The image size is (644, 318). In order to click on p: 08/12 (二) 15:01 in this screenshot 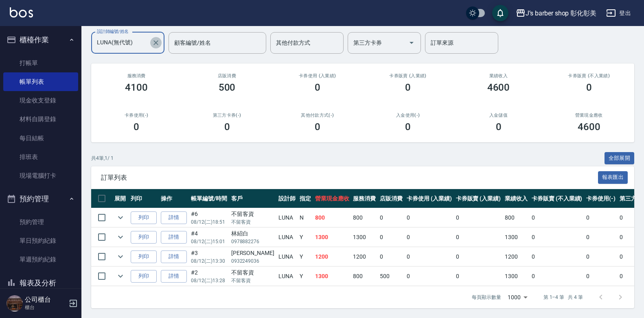, I will do `click(209, 242)`.